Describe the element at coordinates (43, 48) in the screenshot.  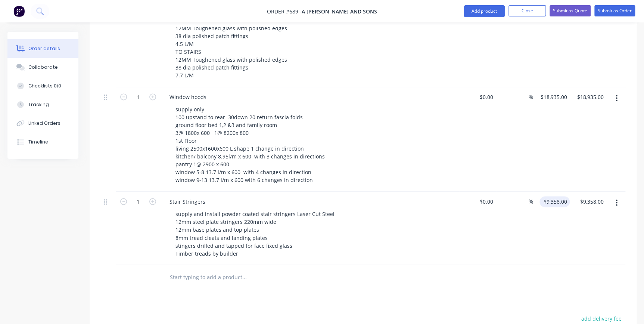
I see `button: Order details` at that location.